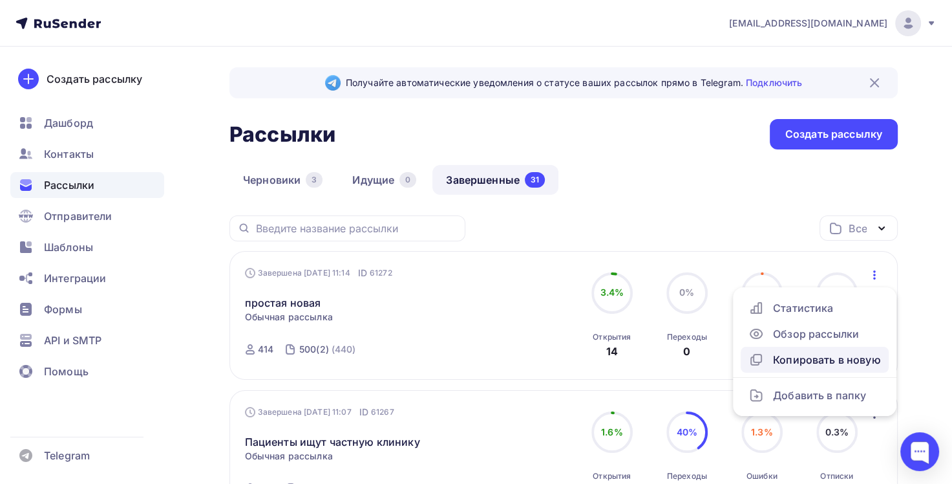 Image resolution: width=952 pixels, height=484 pixels. I want to click on div: 14, so click(612, 351).